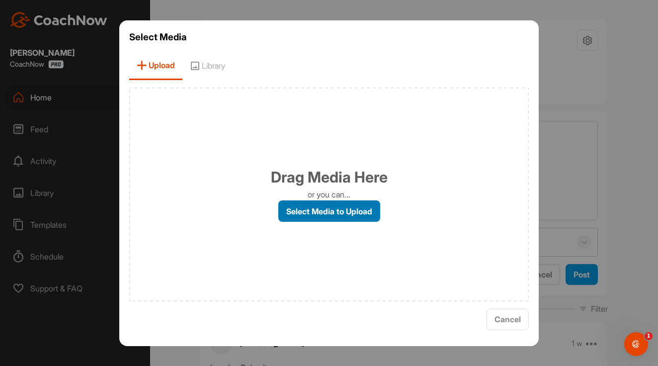 Image resolution: width=658 pixels, height=366 pixels. What do you see at coordinates (649, 336) in the screenshot?
I see `span: 1` at bounding box center [649, 336].